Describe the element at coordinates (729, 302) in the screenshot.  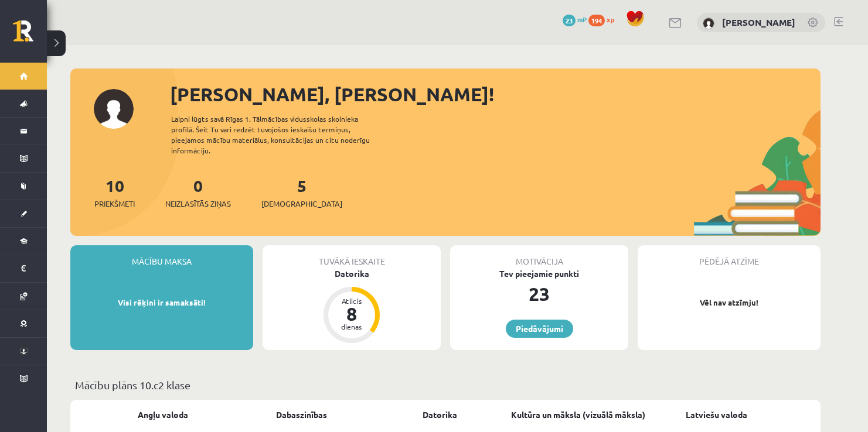
I see `p: Vēl nav atzīmju!` at that location.